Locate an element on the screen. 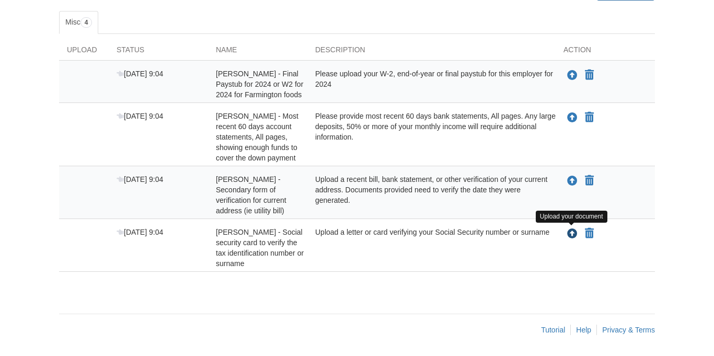 Image resolution: width=714 pixels, height=356 pixels. button: Upload Paola Diaz - Secondary form of verification for current address (ie utility bill) is located at coordinates (573, 181).